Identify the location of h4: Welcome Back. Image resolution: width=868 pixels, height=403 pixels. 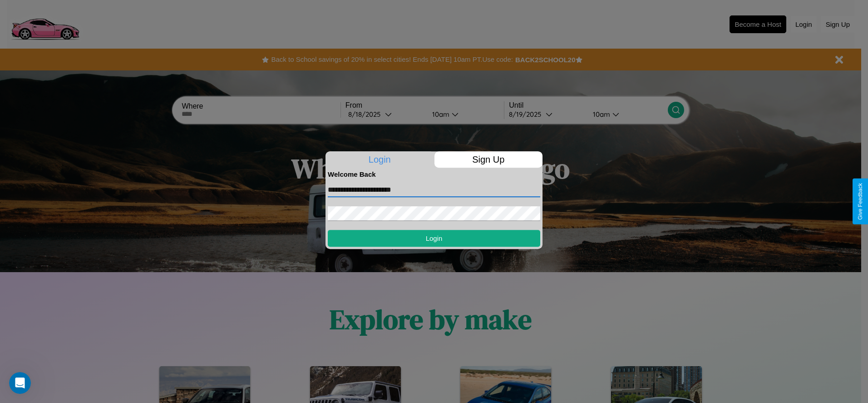
(434, 174).